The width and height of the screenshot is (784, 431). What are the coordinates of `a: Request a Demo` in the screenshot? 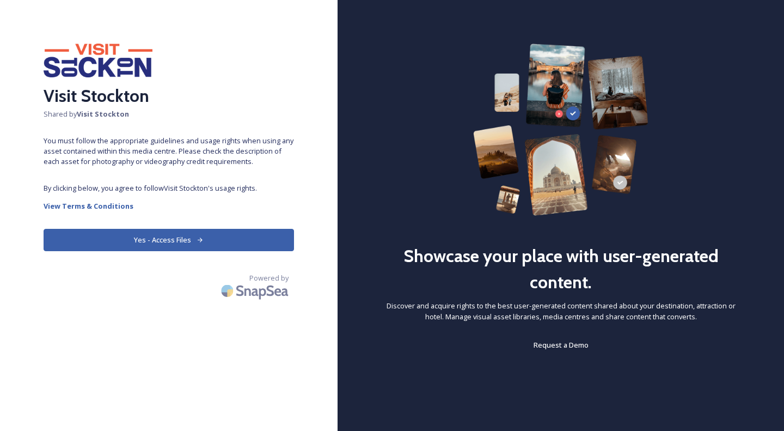 It's located at (561, 345).